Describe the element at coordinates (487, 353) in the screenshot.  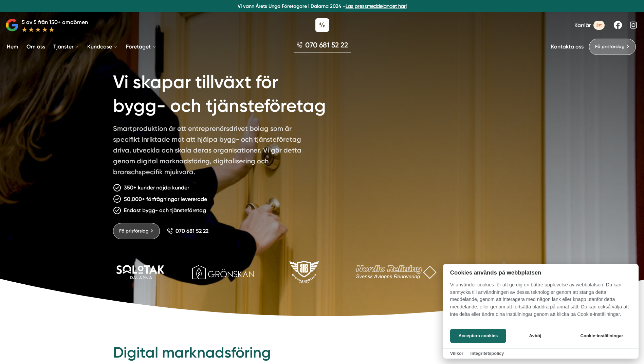
I see `a: Integritetspolicy` at that location.